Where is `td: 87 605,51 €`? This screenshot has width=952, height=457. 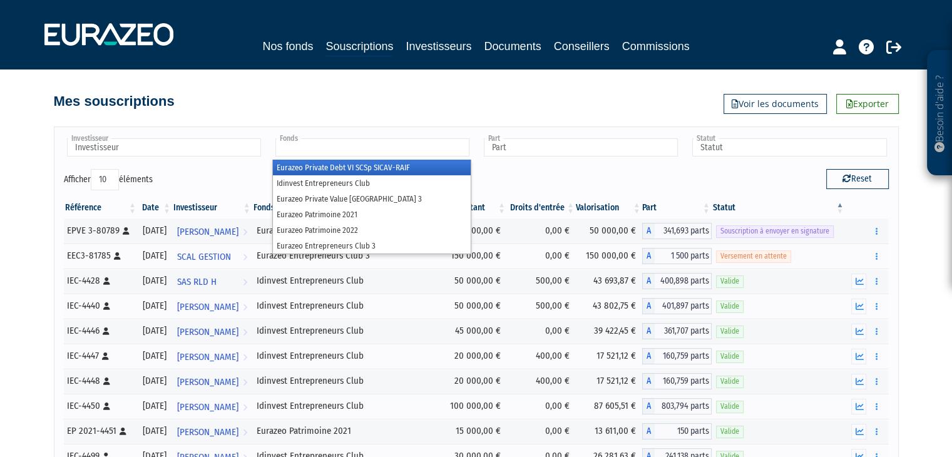 td: 87 605,51 € is located at coordinates (609, 406).